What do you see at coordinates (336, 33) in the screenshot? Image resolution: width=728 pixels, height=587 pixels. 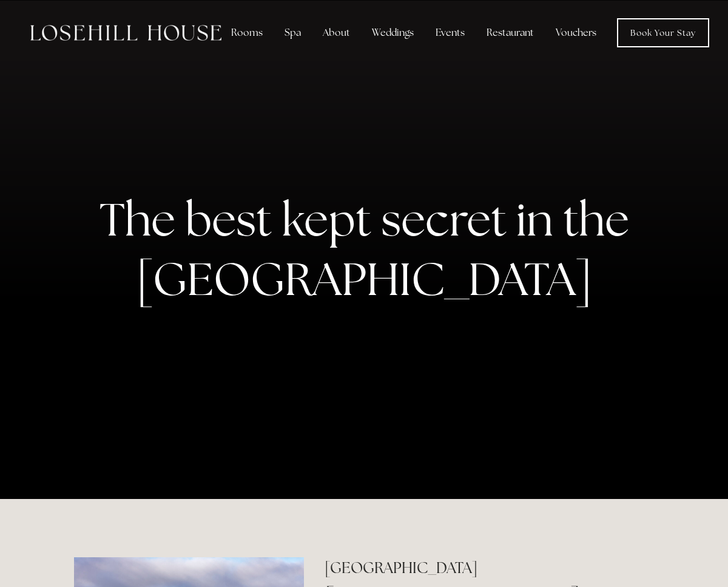 I see `div: About` at bounding box center [336, 33].